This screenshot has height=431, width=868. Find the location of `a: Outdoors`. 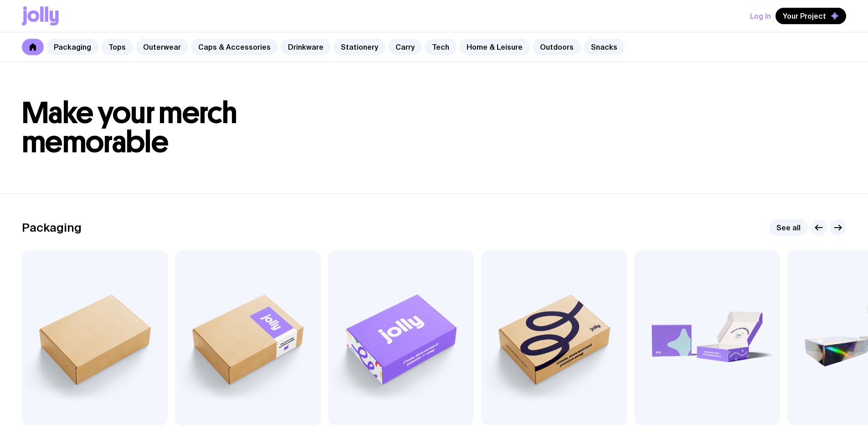

a: Outdoors is located at coordinates (557, 47).